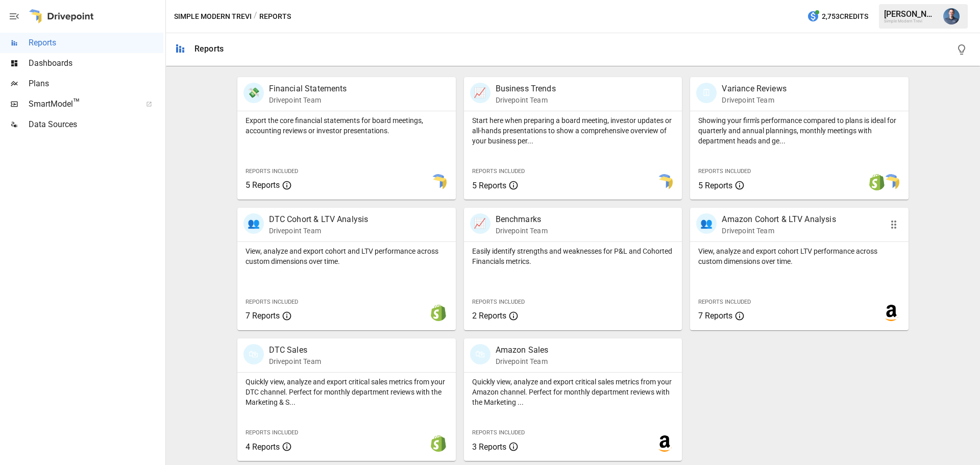 The width and height of the screenshot is (980, 465). What do you see at coordinates (799, 256) in the screenshot?
I see `p: View, analyze and export cohort LTV performance across custom dimensions over time.` at bounding box center [799, 256].